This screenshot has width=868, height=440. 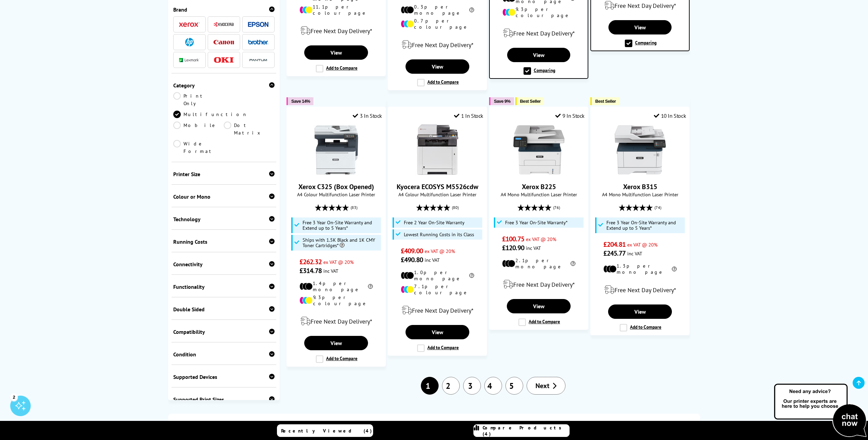 What do you see at coordinates (258, 25) in the screenshot?
I see `a: Epson` at bounding box center [258, 25].